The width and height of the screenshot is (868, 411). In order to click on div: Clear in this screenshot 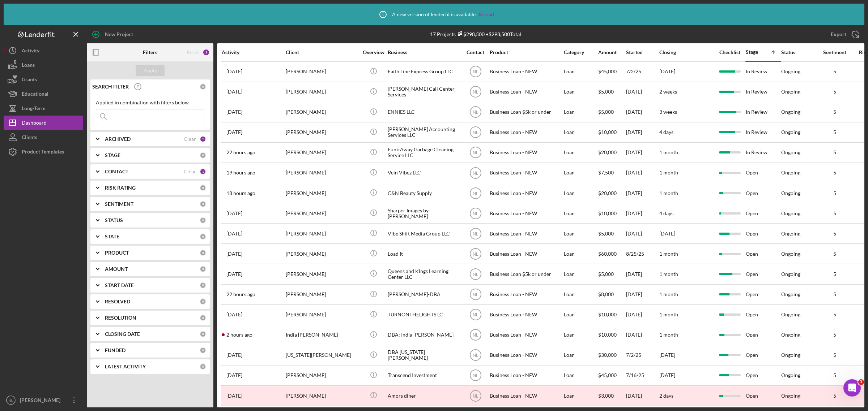, I will do `click(190, 171)`.